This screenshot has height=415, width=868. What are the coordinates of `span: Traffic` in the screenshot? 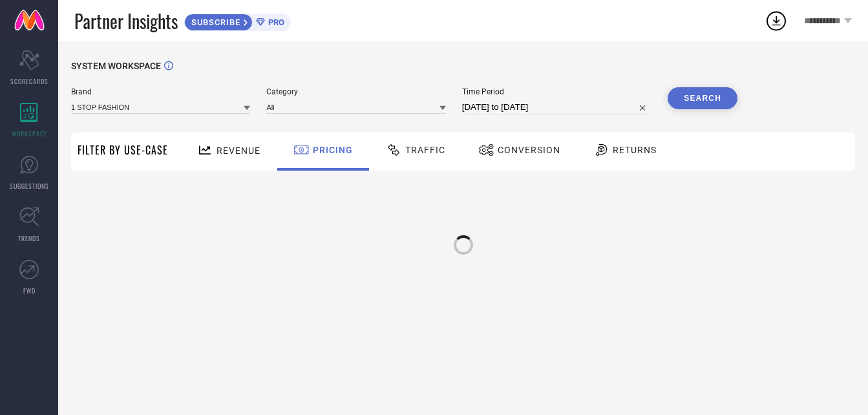 It's located at (425, 150).